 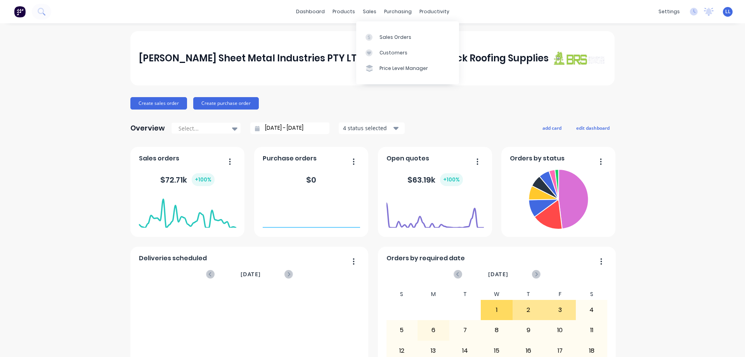 What do you see at coordinates (310, 12) in the screenshot?
I see `a: dashboard` at bounding box center [310, 12].